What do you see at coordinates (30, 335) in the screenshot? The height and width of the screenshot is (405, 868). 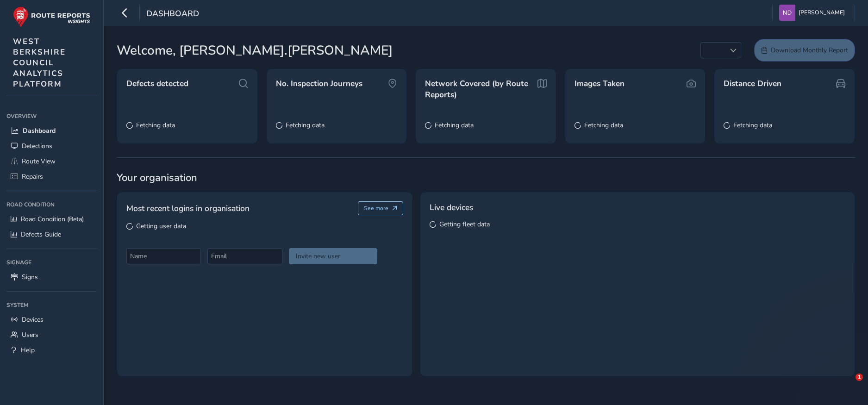 I see `span: Users` at bounding box center [30, 335].